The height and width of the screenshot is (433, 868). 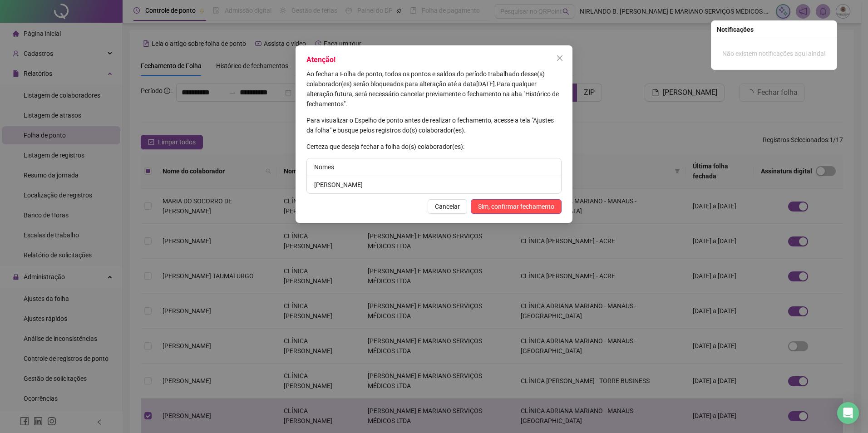 What do you see at coordinates (447, 207) in the screenshot?
I see `button: Cancelar` at bounding box center [447, 207].